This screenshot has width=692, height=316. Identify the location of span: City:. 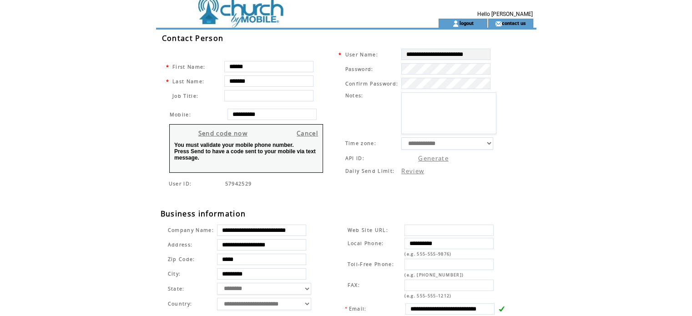
(174, 274).